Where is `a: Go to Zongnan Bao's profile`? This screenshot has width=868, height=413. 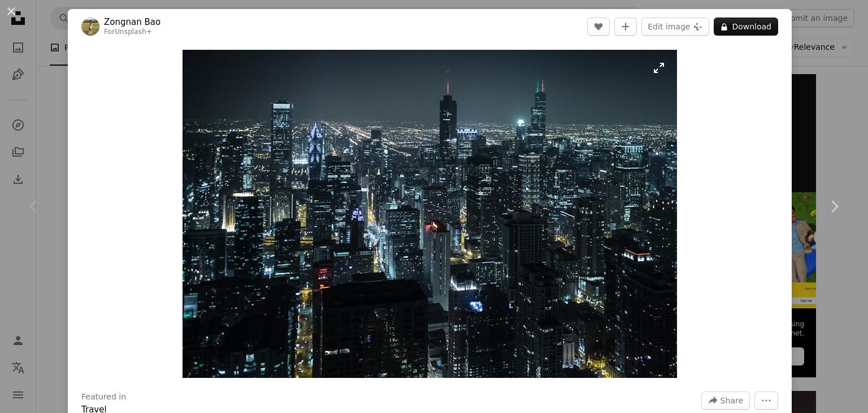
a: Go to Zongnan Bao's profile is located at coordinates (90, 27).